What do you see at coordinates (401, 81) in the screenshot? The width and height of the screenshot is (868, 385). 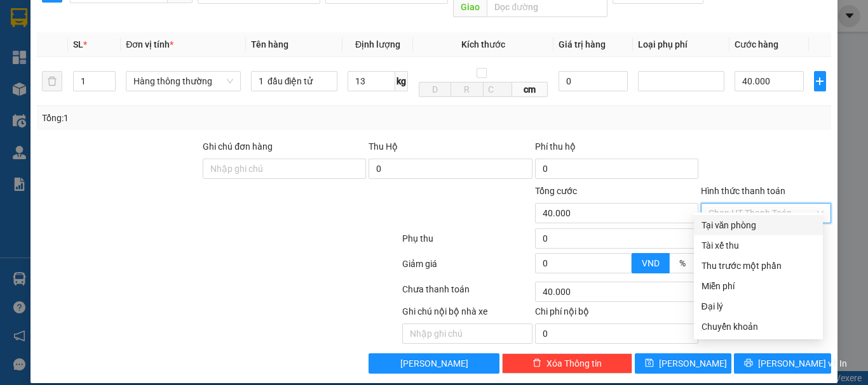 I see `span: kg` at bounding box center [401, 81].